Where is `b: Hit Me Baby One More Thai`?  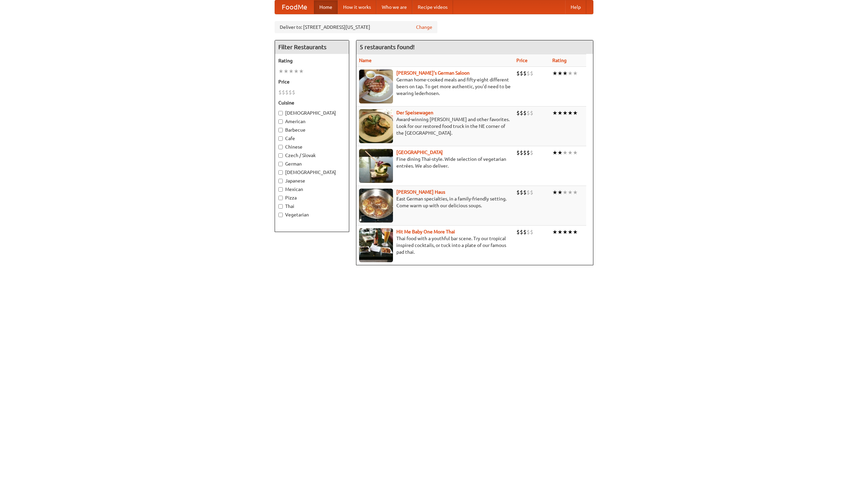
b: Hit Me Baby One More Thai is located at coordinates (425, 232).